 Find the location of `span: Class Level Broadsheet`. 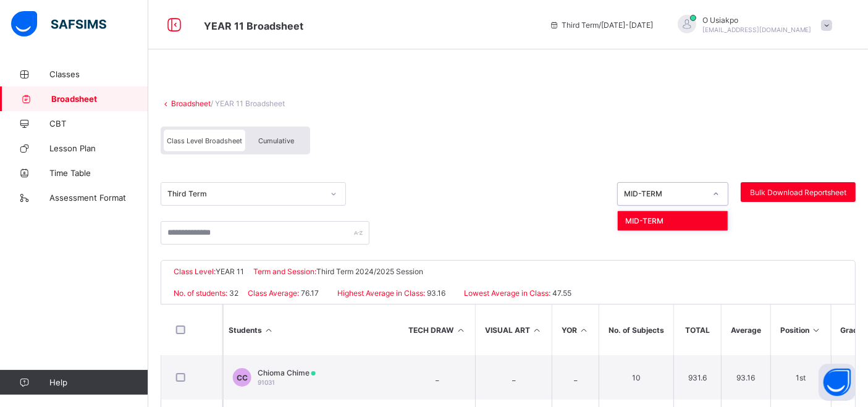

span: Class Level Broadsheet is located at coordinates (205, 141).